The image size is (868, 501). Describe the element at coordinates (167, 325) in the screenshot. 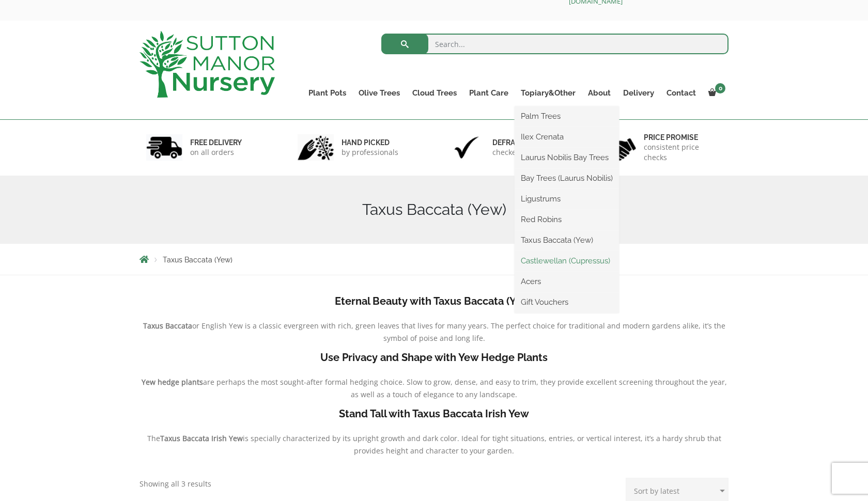

I see `b: Taxus Baccata` at that location.